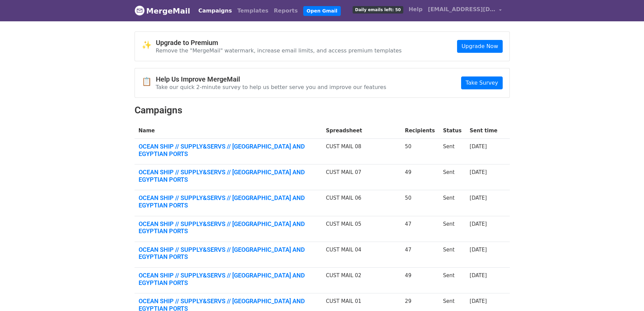  Describe the element at coordinates (253, 11) in the screenshot. I see `a: Templates` at that location.